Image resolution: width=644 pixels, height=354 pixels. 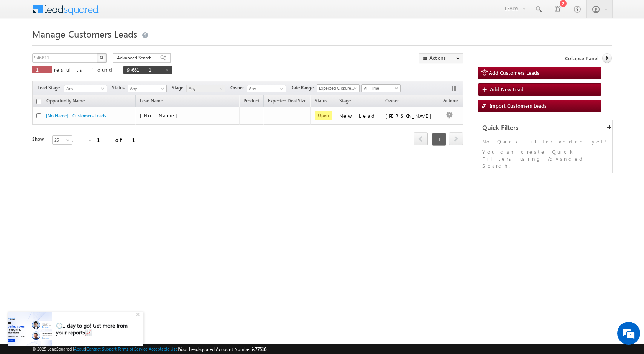 I want to click on a: About, so click(x=79, y=348).